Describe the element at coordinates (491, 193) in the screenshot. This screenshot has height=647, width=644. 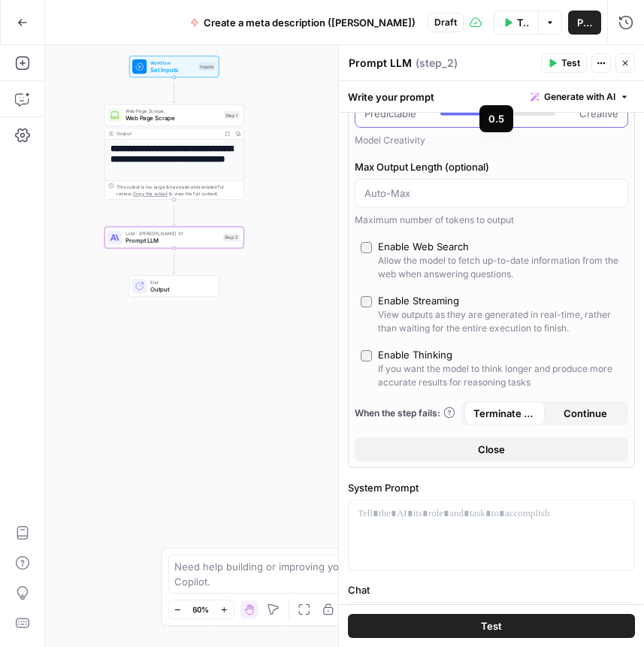
I see `input: Auto-Max` at that location.